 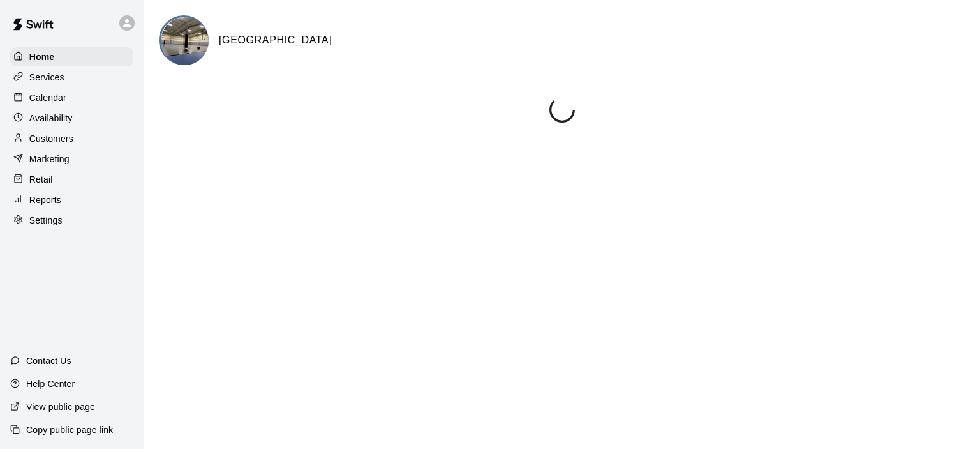 I want to click on a: Services, so click(x=72, y=77).